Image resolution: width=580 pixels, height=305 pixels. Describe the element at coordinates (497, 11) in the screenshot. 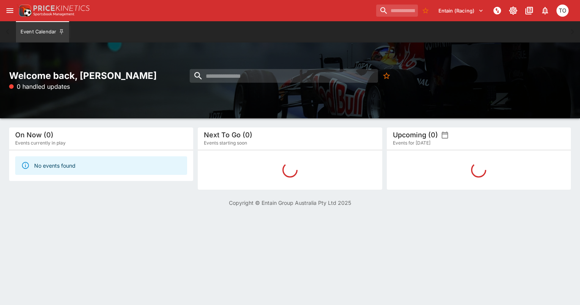

I see `button: NOT Connected to PK` at that location.